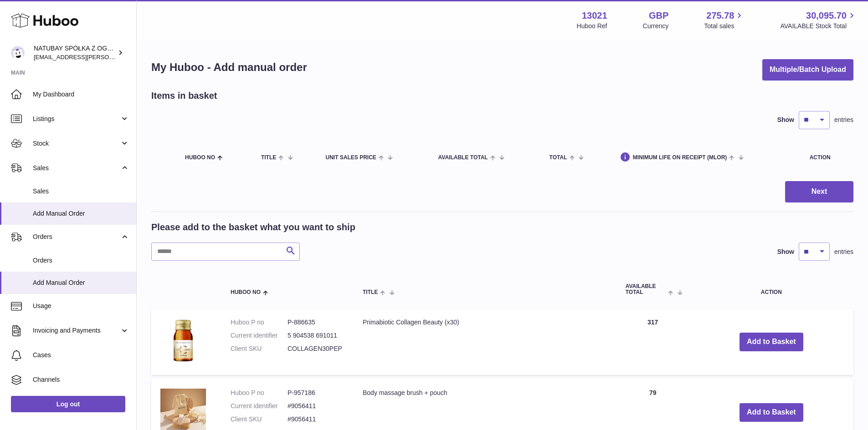 Image resolution: width=868 pixels, height=430 pixels. Describe the element at coordinates (183, 341) in the screenshot. I see `img: Primabiotic Collagen Beauty (x30)` at that location.